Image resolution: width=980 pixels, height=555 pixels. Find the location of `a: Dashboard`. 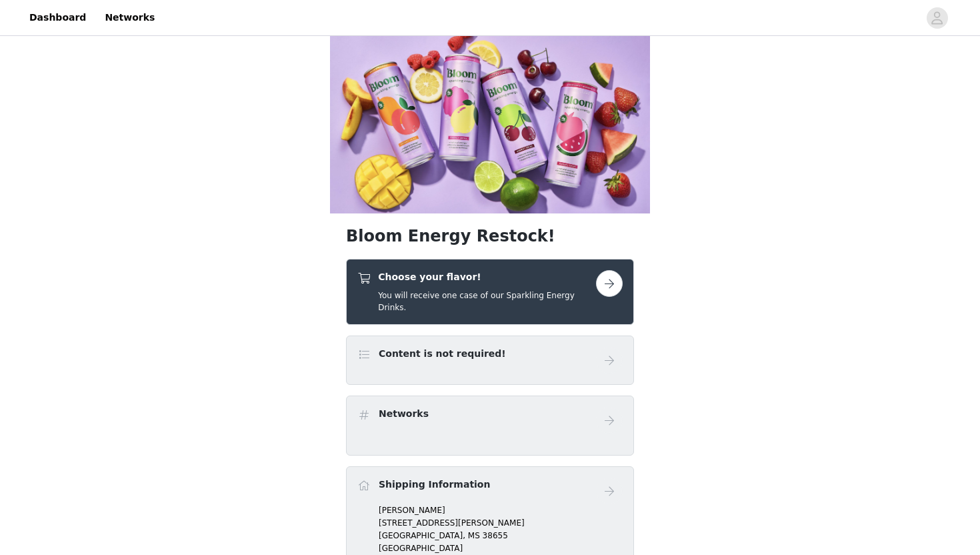

a: Dashboard is located at coordinates (57, 17).